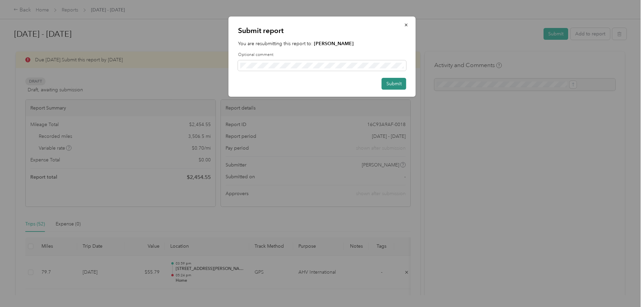  What do you see at coordinates (322, 55) in the screenshot?
I see `label: Optional comment` at bounding box center [322, 55].